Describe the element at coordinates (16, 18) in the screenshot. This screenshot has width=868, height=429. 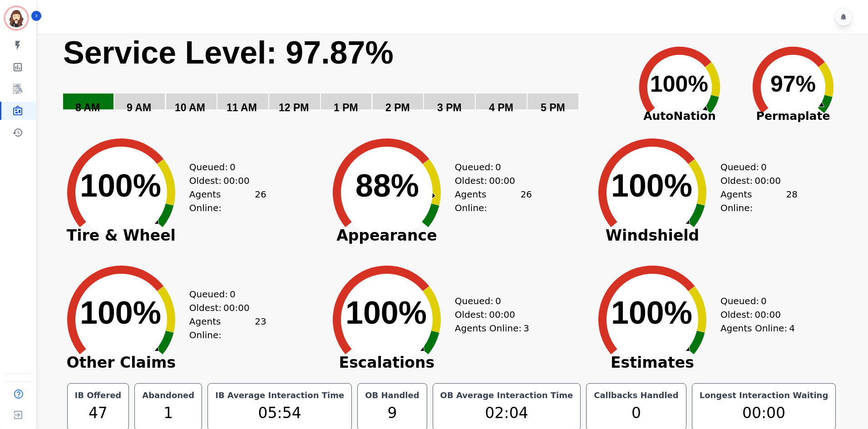
I see `img: Bordered avatar` at that location.